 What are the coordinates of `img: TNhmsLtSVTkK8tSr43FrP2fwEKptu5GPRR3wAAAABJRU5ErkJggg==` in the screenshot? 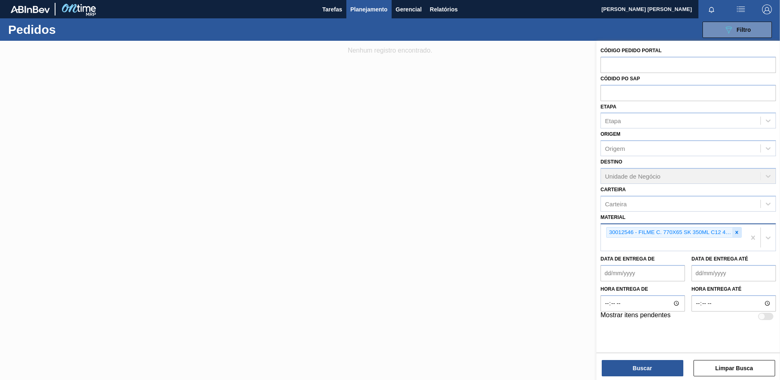 It's located at (30, 9).